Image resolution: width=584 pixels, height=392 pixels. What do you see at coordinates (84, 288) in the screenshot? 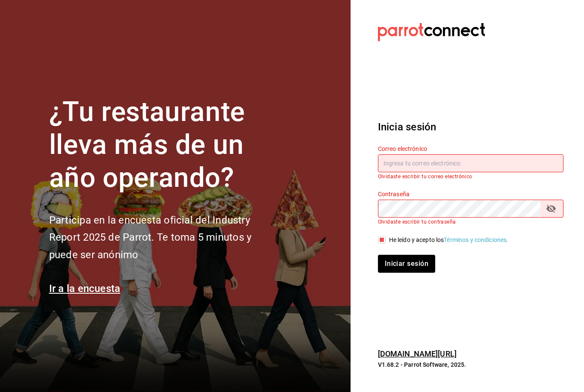
I see `a: Ir a la encuesta` at bounding box center [84, 288].